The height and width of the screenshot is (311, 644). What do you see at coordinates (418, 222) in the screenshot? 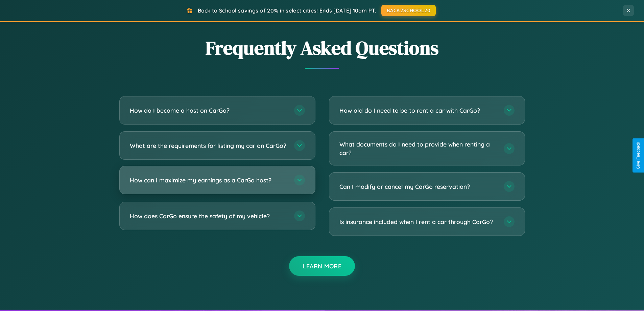
I see `h3: Is insurance included when I rent a car through CarGo?` at bounding box center [418, 222].